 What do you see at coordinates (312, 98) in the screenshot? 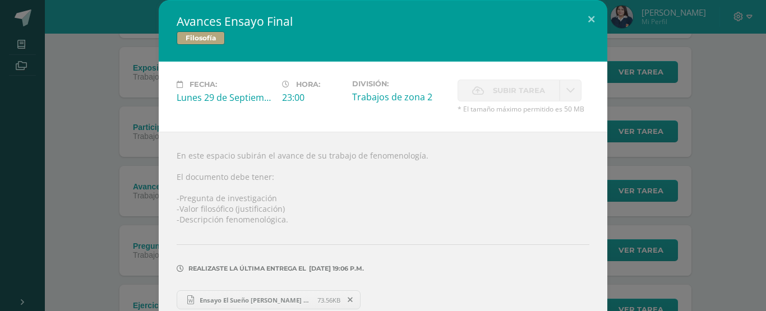
I see `div: 23:00` at bounding box center [312, 98].